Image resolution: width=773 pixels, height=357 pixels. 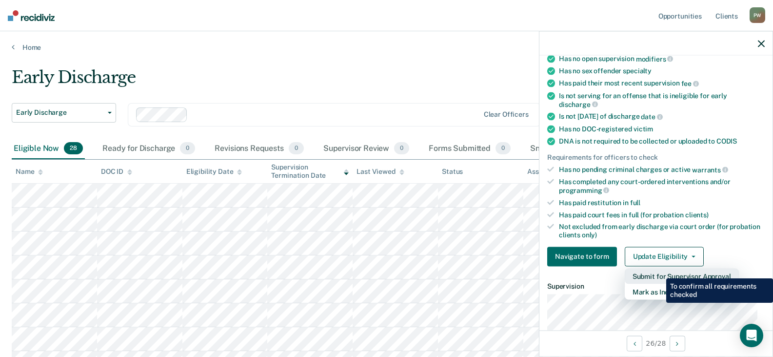 What do you see at coordinates (662, 202) in the screenshot?
I see `div: Has paid restitution in` at bounding box center [662, 202].